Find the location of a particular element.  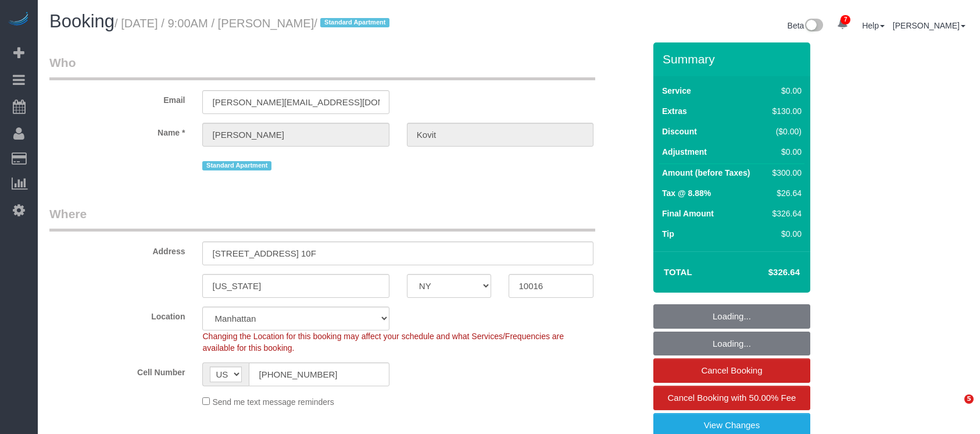

span: Booking is located at coordinates (82, 21).